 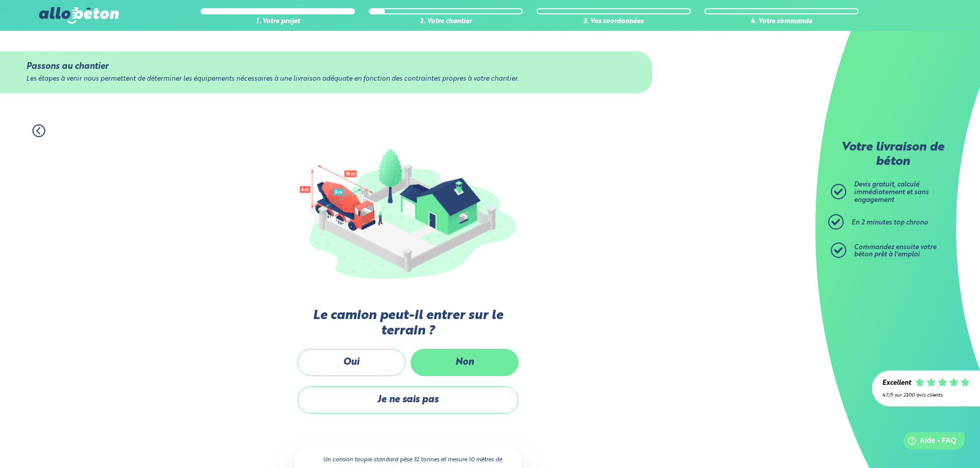 I want to click on span: Commandez ensuite votre béton prêt à l'emploi, so click(x=895, y=251).